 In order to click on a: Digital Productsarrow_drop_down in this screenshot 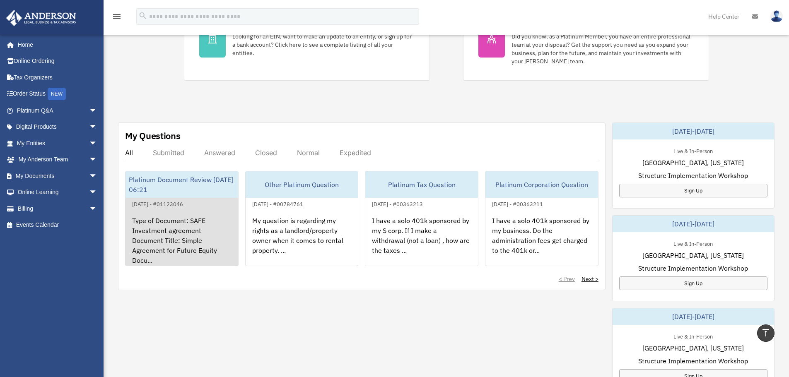, I will do `click(58, 127)`.